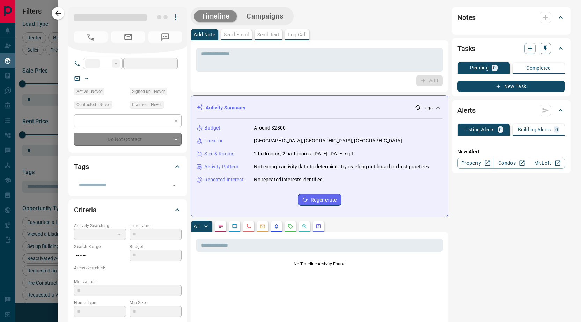  What do you see at coordinates (128, 282) in the screenshot?
I see `p: Motivation:` at bounding box center [128, 282].